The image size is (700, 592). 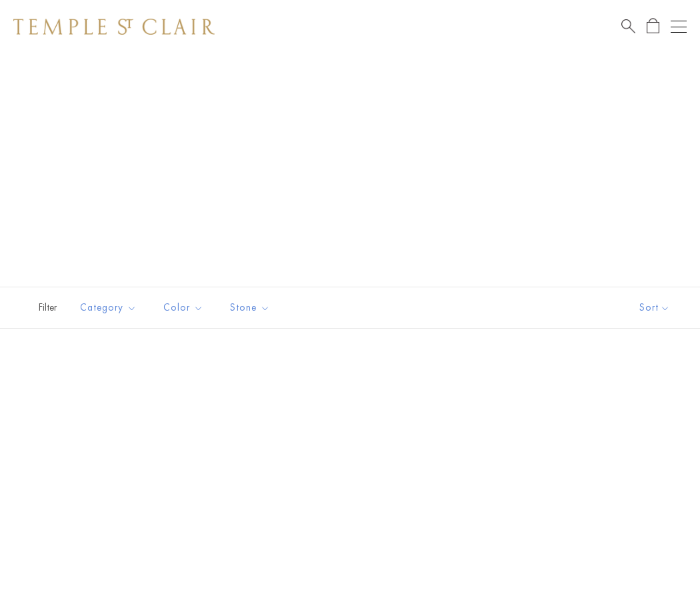 What do you see at coordinates (184, 307) in the screenshot?
I see `span: Color` at bounding box center [184, 307].